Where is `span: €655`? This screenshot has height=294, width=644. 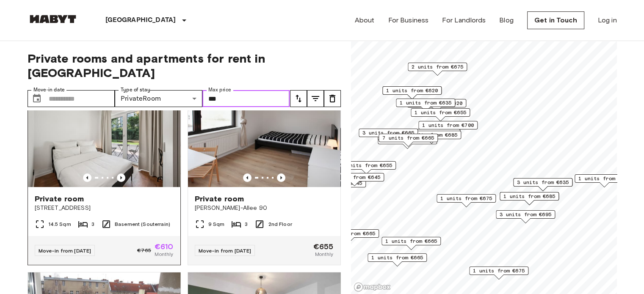 span: €655 is located at coordinates (323, 246).